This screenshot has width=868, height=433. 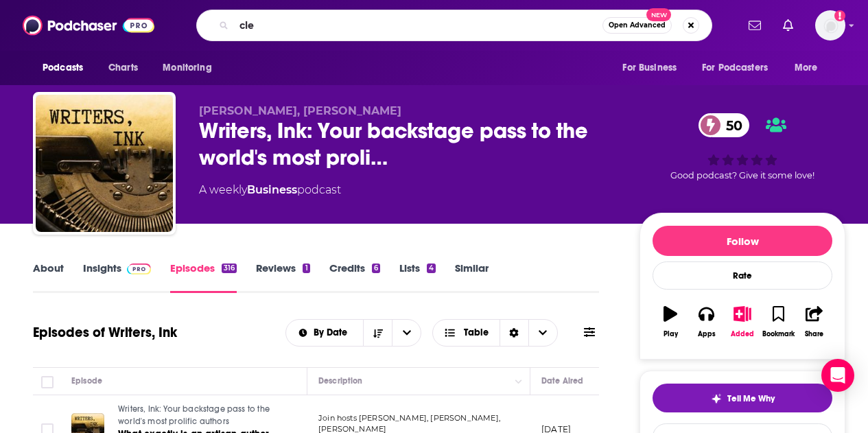 I want to click on span: For Podcasters, so click(x=735, y=68).